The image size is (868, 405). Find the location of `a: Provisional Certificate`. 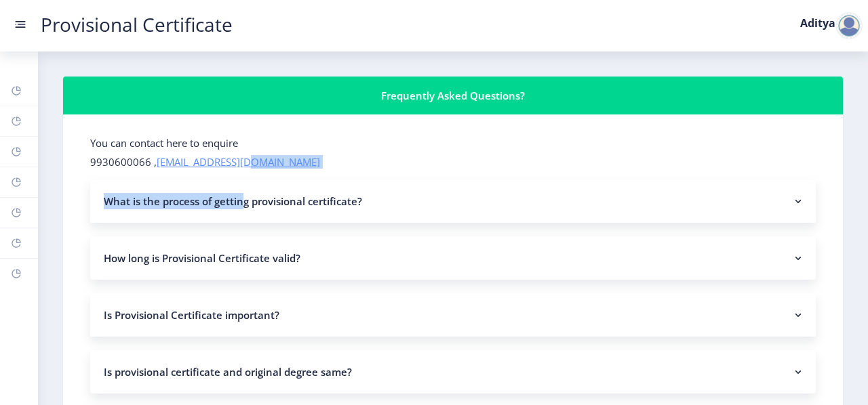

a: Provisional Certificate is located at coordinates (137, 24).